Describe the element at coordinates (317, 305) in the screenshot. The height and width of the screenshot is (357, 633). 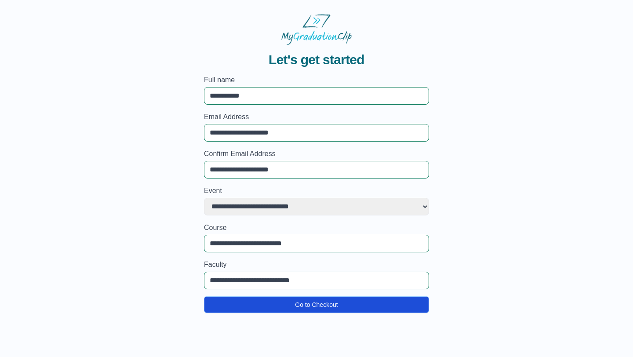
I see `button: Go to Checkout` at that location.